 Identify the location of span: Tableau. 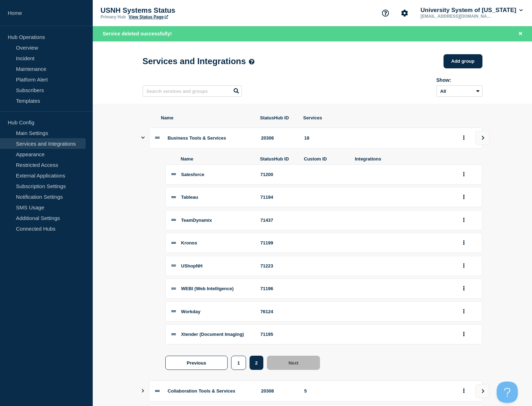
(190, 197).